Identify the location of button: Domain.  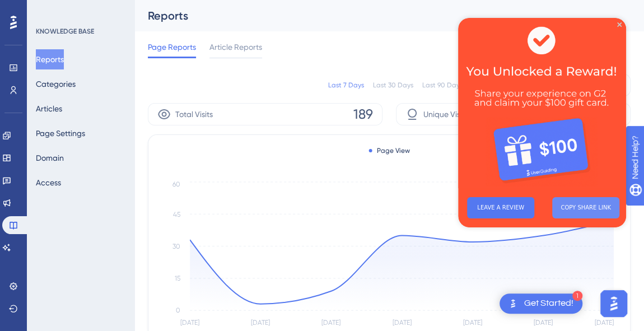
(50, 158).